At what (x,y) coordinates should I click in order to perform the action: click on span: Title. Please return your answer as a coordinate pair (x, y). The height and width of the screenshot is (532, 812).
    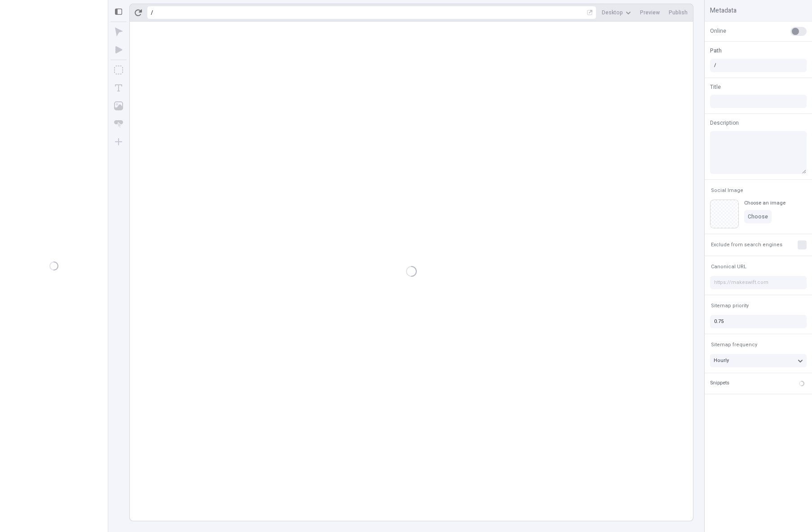
    Looking at the image, I should click on (715, 87).